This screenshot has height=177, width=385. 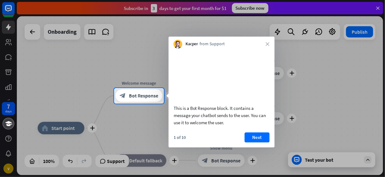 I want to click on i: close, so click(x=268, y=44).